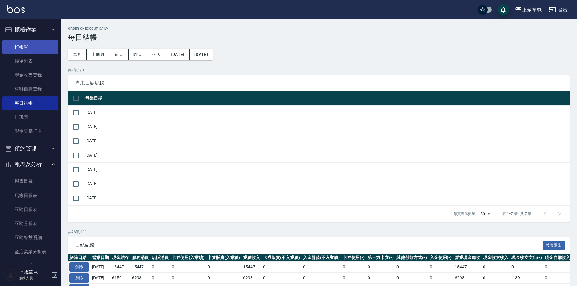  I want to click on a: 店家日報表, so click(30, 195).